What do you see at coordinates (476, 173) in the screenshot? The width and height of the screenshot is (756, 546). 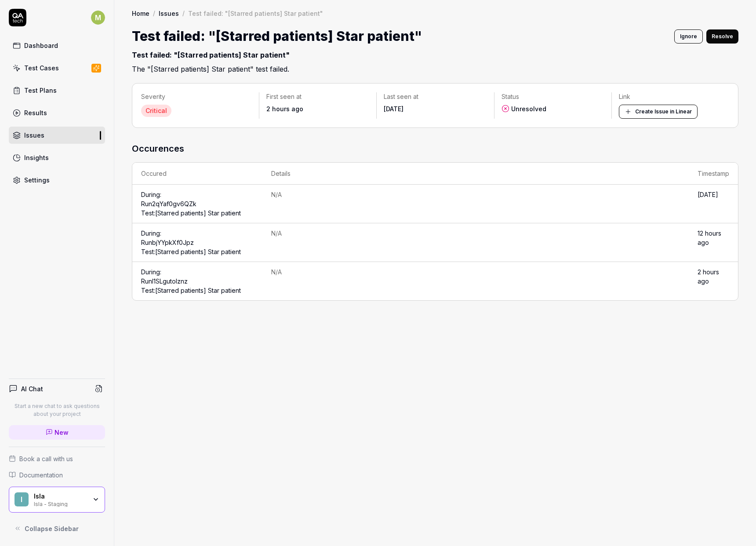 I see `th: Details` at bounding box center [476, 173].